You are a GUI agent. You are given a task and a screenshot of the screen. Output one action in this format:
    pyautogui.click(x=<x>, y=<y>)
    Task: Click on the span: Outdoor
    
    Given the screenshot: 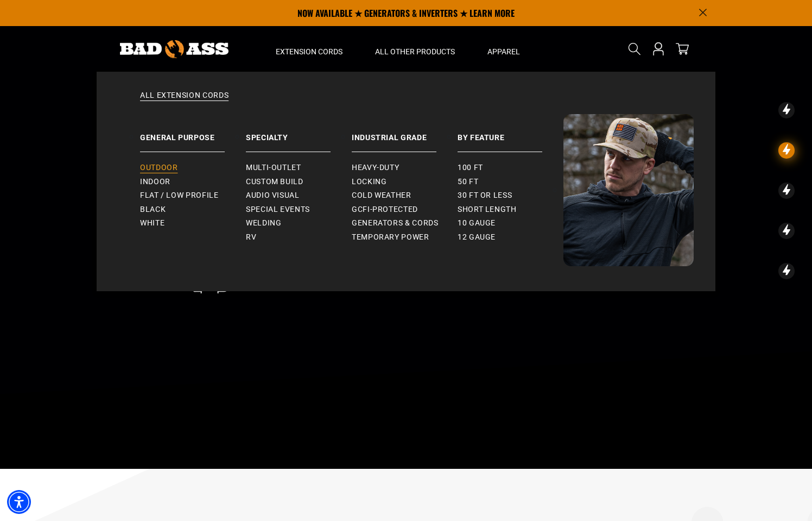 What is the action you would take?
    pyautogui.click(x=159, y=168)
    